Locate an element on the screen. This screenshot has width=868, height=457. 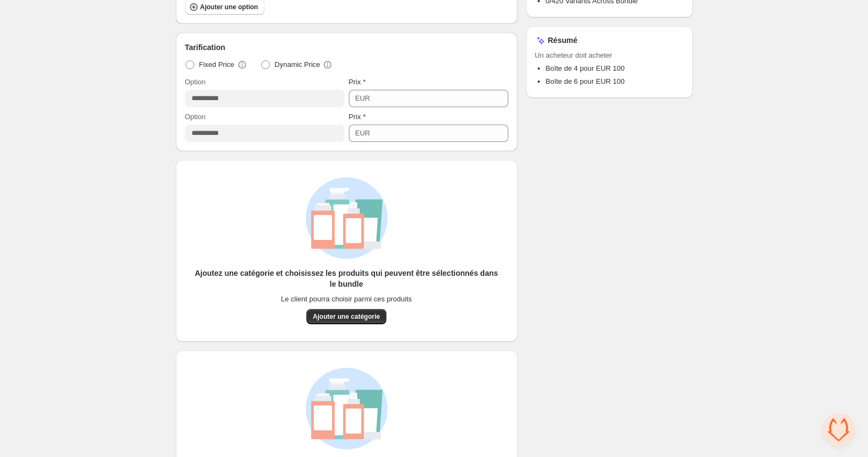
h3: Résumé is located at coordinates (562, 40).